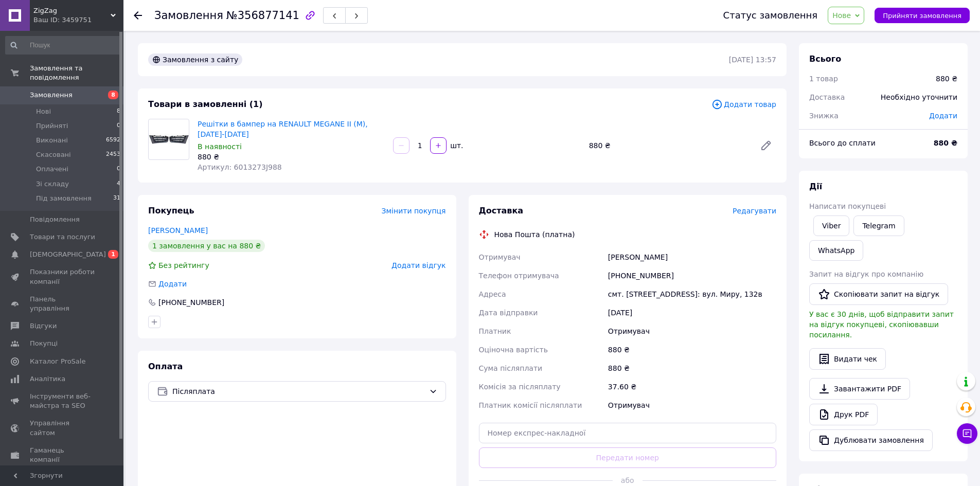  I want to click on span: 1 товар, so click(823, 78).